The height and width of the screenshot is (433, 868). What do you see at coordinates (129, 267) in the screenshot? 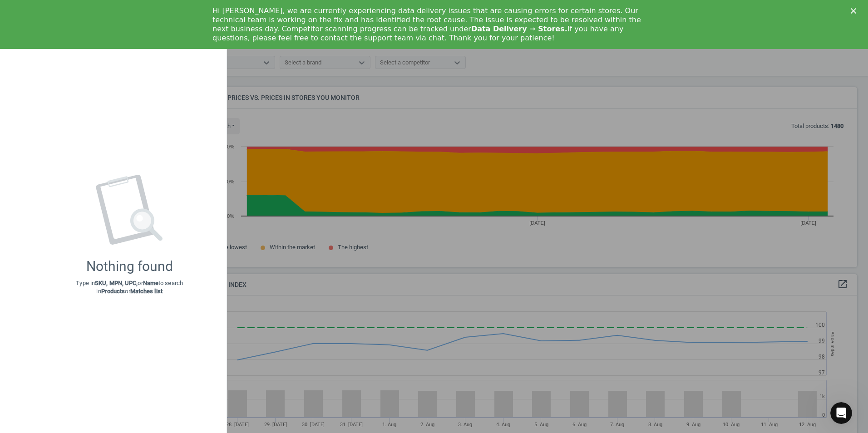
I see `div: Nothing found` at bounding box center [129, 267].